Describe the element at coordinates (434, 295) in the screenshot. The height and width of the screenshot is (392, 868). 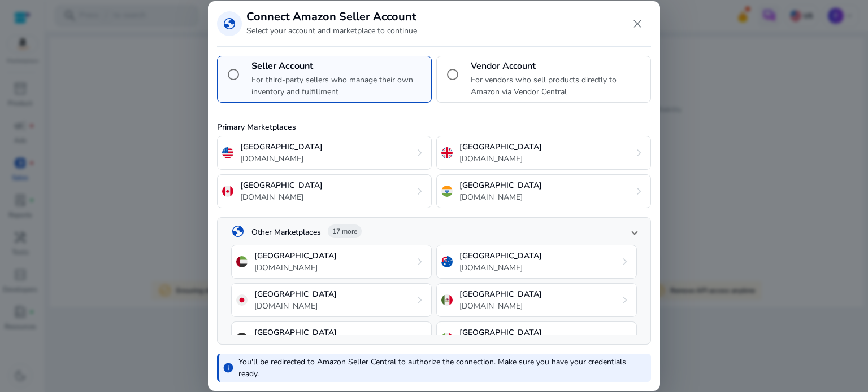
I see `div: globeOther Marketplaces17 more` at that location.